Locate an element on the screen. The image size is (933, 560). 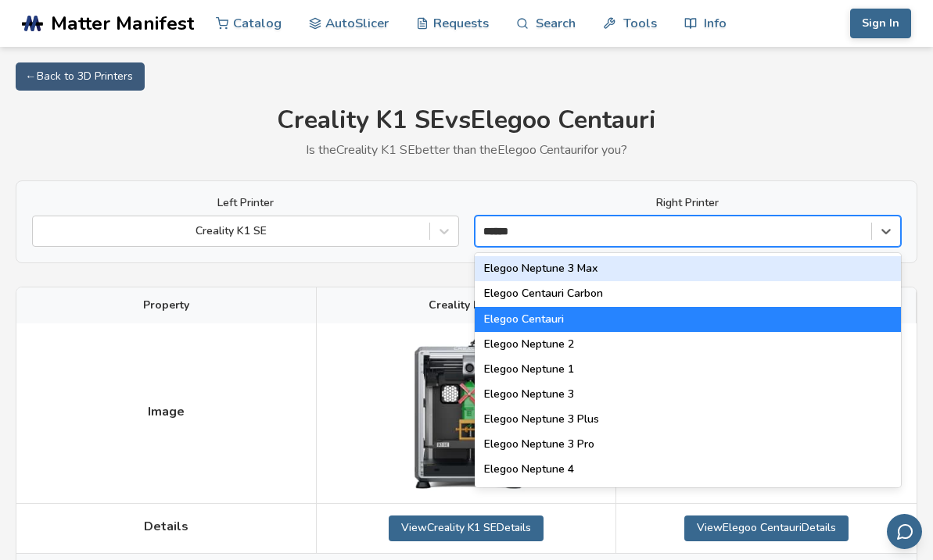
a: ViewCreality K1 SEDetails is located at coordinates (466, 529).